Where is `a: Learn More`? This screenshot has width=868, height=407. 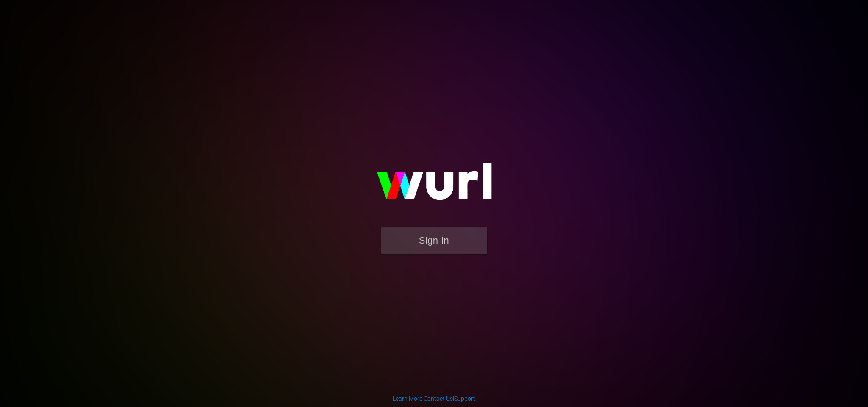 a: Learn More is located at coordinates (408, 399).